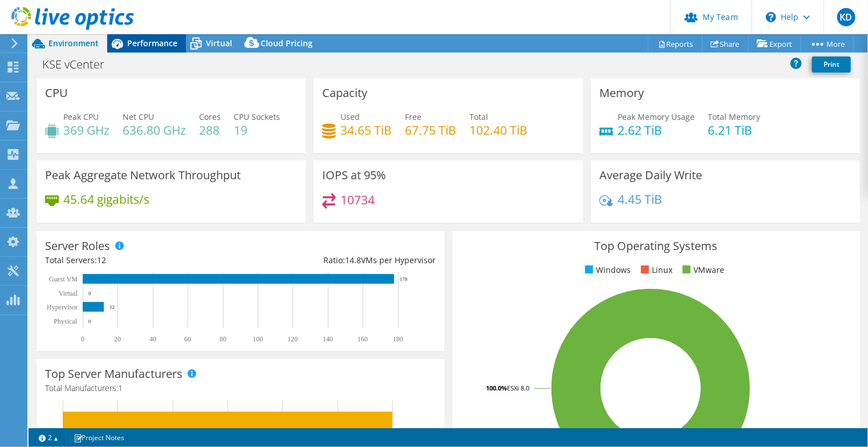 Image resolution: width=868 pixels, height=447 pixels. What do you see at coordinates (606, 270) in the screenshot?
I see `li: Windows` at bounding box center [606, 270].